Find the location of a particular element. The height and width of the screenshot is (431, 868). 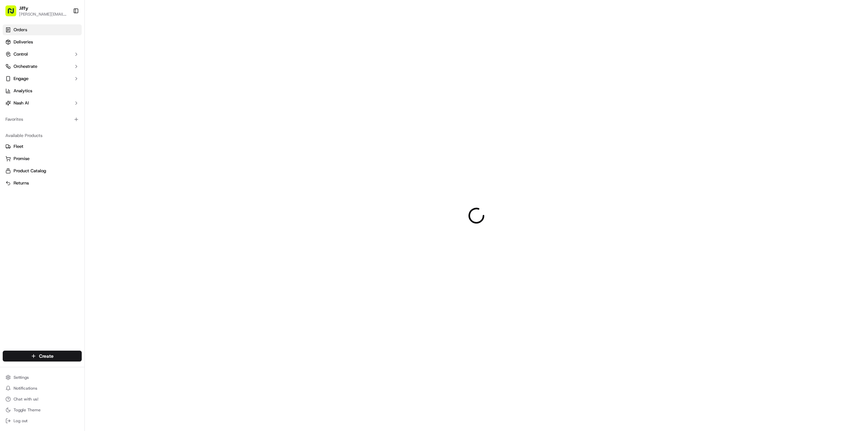

a: Returns is located at coordinates (42, 183).